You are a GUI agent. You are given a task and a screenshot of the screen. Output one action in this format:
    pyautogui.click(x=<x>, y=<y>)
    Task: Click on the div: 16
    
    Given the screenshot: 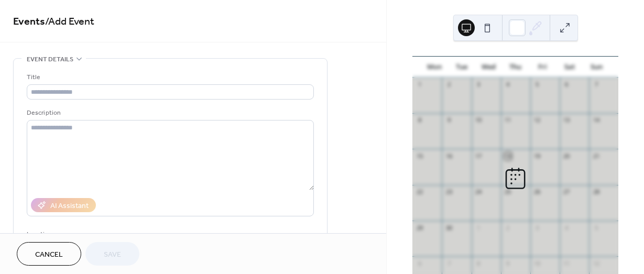 What is the action you would take?
    pyautogui.click(x=449, y=155)
    